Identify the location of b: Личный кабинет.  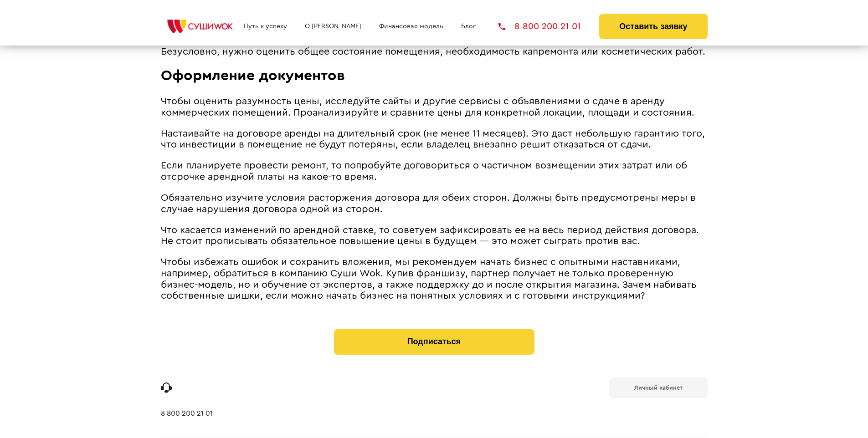
(658, 387).